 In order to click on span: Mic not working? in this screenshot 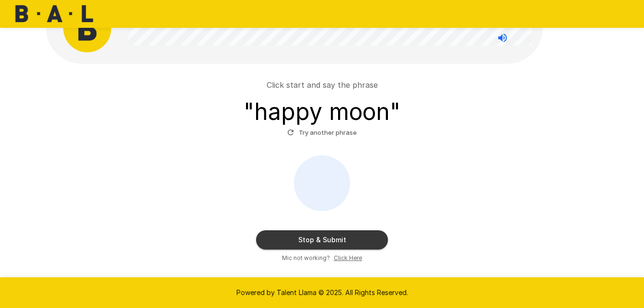, I will do `click(306, 258)`.